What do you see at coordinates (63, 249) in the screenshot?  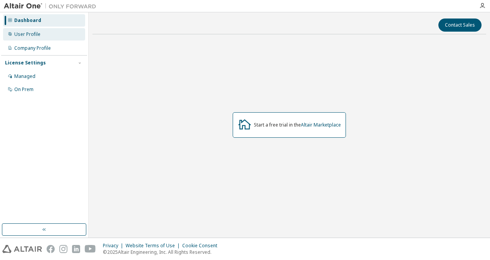 I see `img: instagram.svg` at bounding box center [63, 249].